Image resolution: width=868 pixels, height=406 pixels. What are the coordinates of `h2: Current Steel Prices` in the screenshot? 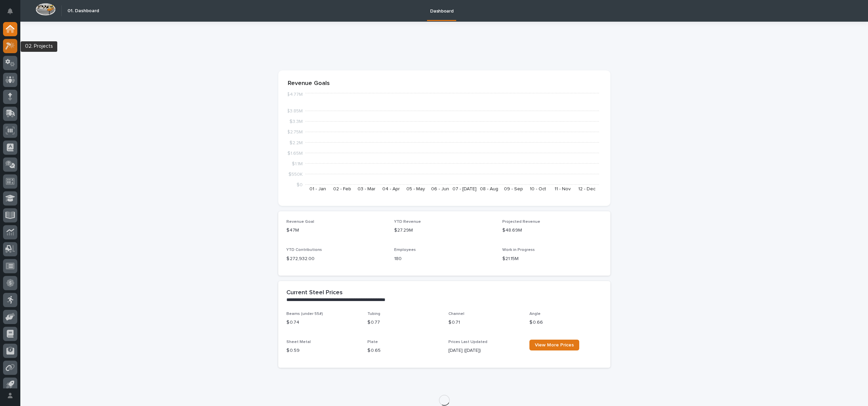 It's located at (314, 293).